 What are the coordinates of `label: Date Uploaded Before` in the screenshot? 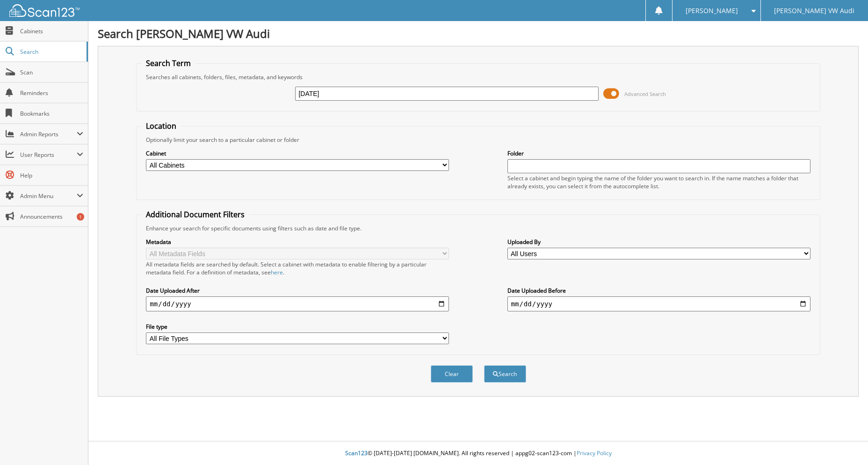 It's located at (659, 290).